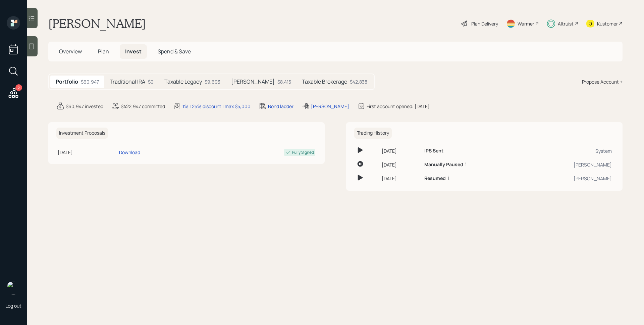  I want to click on div: Bond ladder, so click(280, 106).